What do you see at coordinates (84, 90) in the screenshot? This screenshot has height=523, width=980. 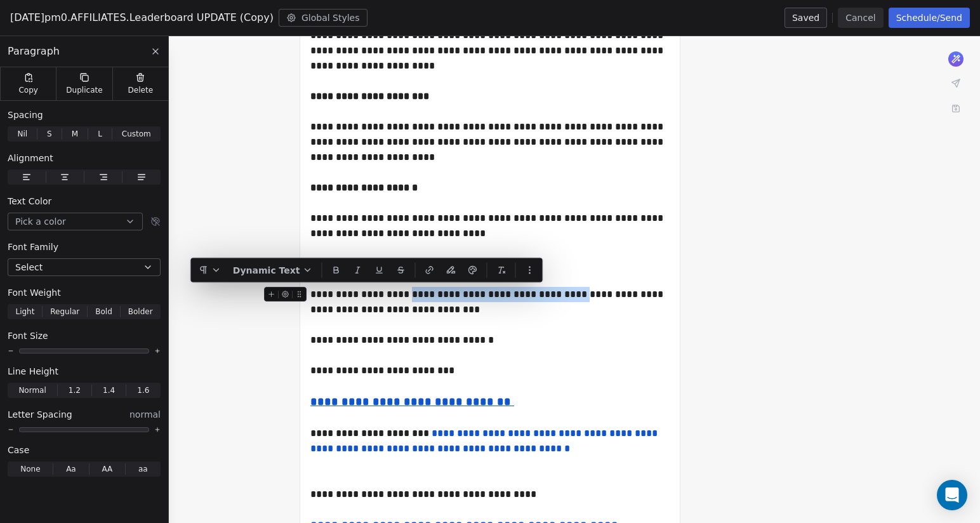 I see `span: Duplicate` at bounding box center [84, 90].